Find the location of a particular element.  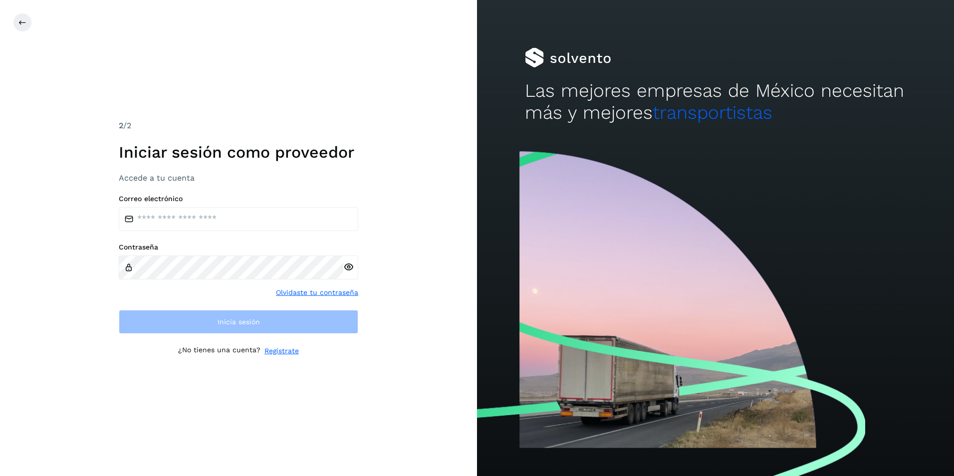

button: Inicia sesión is located at coordinates (239, 322).